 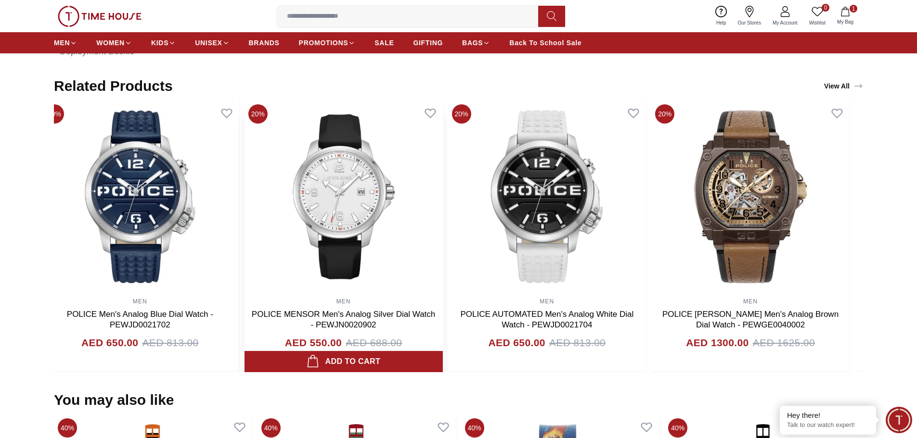 What do you see at coordinates (344, 362) in the screenshot?
I see `button: Add to cart` at bounding box center [344, 362].